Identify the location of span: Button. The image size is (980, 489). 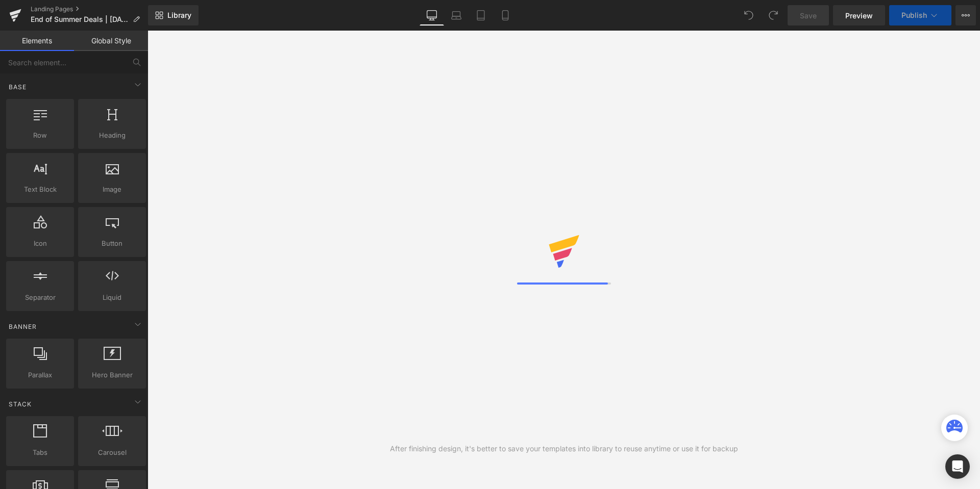
(112, 243).